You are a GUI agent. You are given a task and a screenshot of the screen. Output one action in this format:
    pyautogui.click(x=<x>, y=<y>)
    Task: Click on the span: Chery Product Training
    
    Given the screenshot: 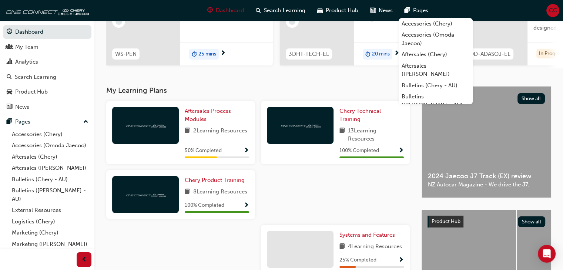 What is the action you would take?
    pyautogui.click(x=215, y=180)
    